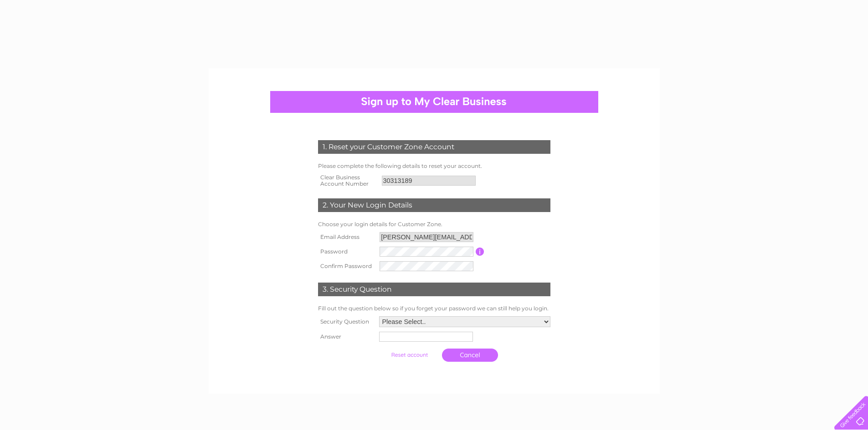 This screenshot has width=868, height=430. What do you see at coordinates (434, 308) in the screenshot?
I see `td: Fill out the question below so if you forget your password we can still help you login.` at bounding box center [434, 308].